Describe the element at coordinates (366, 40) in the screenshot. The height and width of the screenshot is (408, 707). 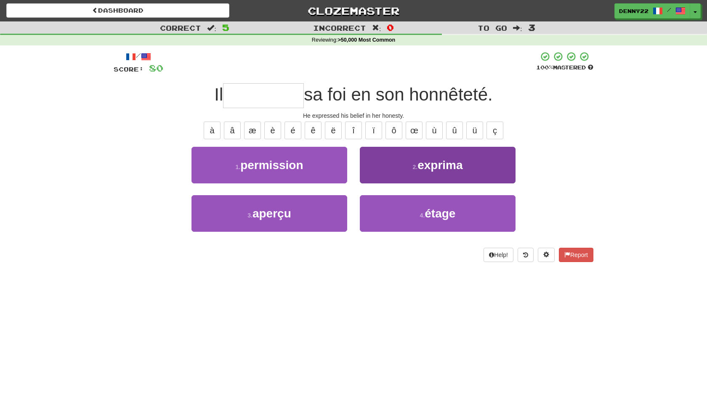
I see `strong: >50,000 Most Common` at that location.